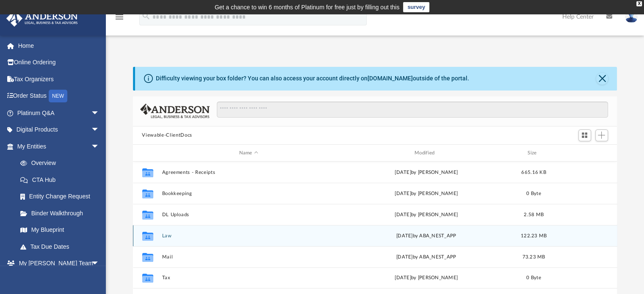 The image size is (644, 294). What do you see at coordinates (248, 193) in the screenshot?
I see `button: Bookkeeping` at bounding box center [248, 193].